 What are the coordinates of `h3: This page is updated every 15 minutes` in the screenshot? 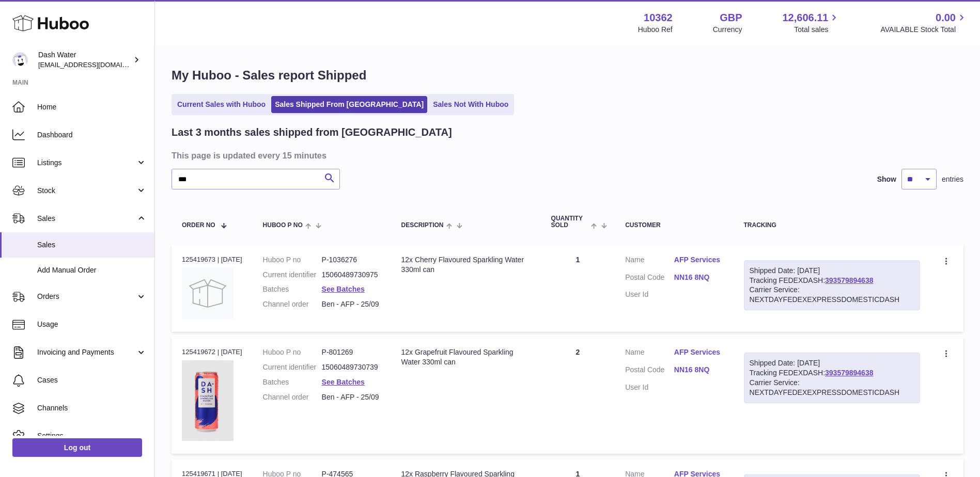 It's located at (566, 156).